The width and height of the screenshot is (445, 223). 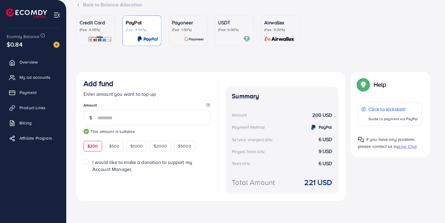 I want to click on strong: PayPal, so click(x=326, y=127).